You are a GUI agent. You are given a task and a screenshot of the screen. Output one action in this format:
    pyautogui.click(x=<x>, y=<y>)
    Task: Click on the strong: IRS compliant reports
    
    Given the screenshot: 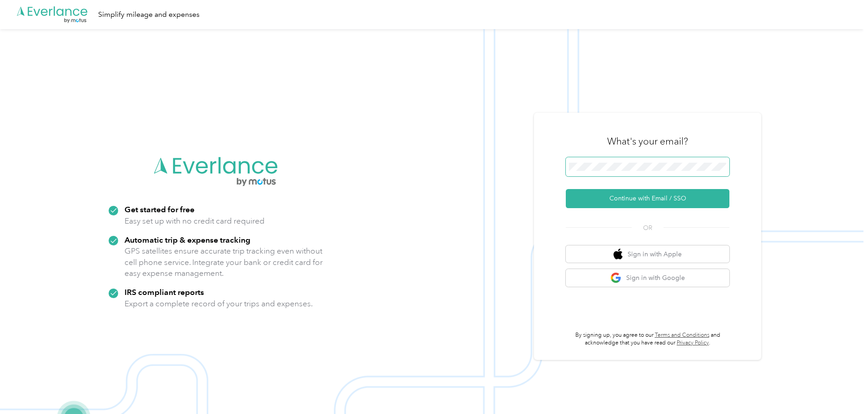 What is the action you would take?
    pyautogui.click(x=164, y=292)
    